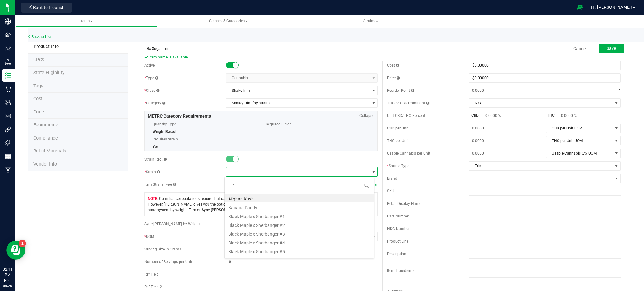  What do you see at coordinates (8, 35) in the screenshot?
I see `inline-svg: Facilities` at bounding box center [8, 35].